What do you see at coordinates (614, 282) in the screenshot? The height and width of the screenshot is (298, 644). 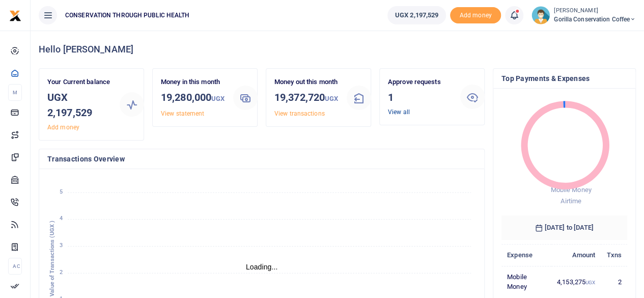 I see `td: 2` at bounding box center [614, 282].